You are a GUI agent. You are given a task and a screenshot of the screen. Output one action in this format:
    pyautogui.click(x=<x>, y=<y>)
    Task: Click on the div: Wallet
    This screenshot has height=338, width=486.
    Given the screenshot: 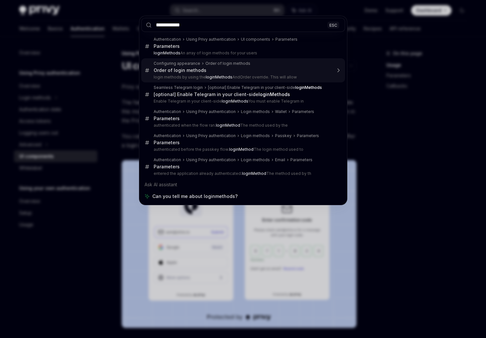 What is the action you would take?
    pyautogui.click(x=281, y=112)
    